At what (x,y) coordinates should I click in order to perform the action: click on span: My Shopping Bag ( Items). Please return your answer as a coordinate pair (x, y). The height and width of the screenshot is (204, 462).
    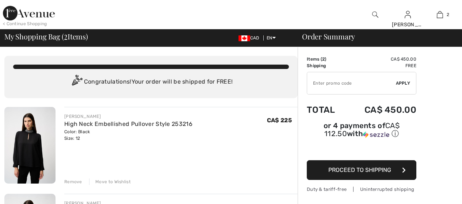
    Looking at the image, I should click on (46, 37).